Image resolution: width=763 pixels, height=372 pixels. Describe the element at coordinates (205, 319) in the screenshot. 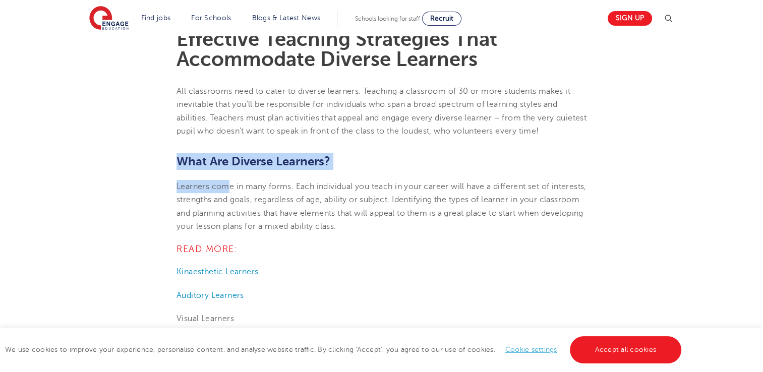

I see `span: Visual Learners` at that location.